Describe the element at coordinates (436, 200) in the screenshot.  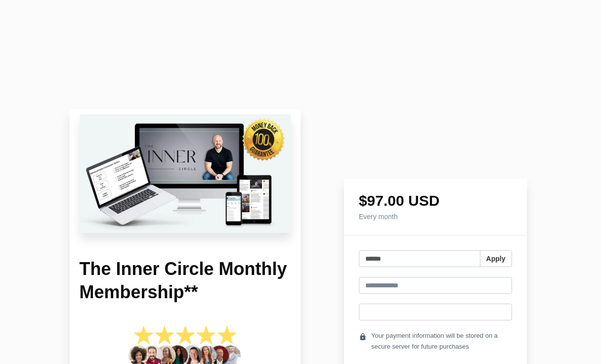
I see `h1: $97.00 USD` at that location.